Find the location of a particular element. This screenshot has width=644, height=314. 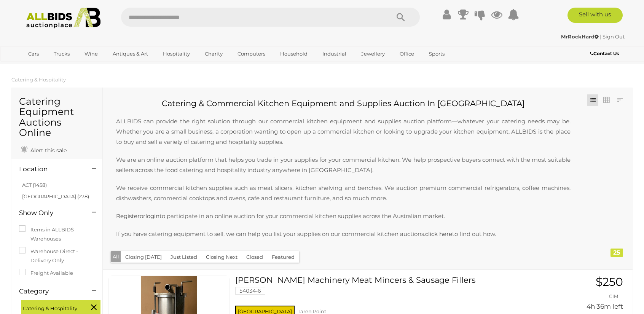

img: Allbids.com.au is located at coordinates (63, 18).